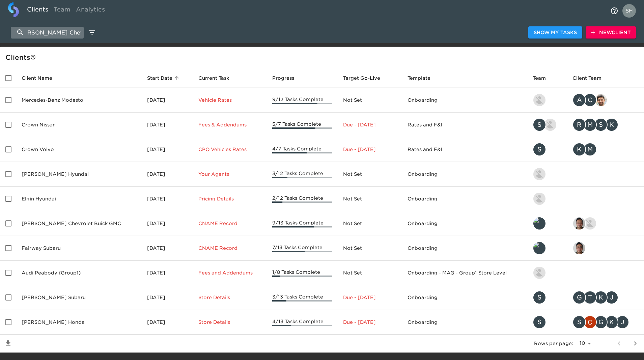 The height and width of the screenshot is (360, 644). I want to click on p: CPO Vehicles Rates, so click(230, 149).